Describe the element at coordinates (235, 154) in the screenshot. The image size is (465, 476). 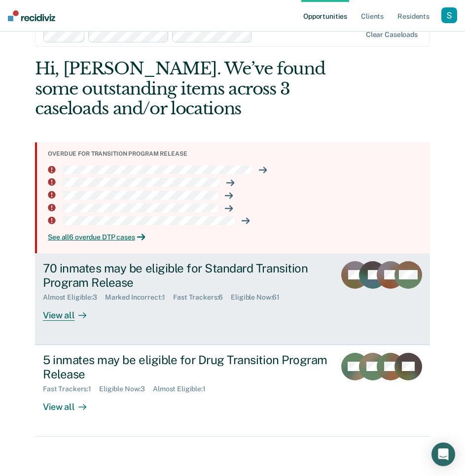
I see `div: Overdue for transition program release` at that location.